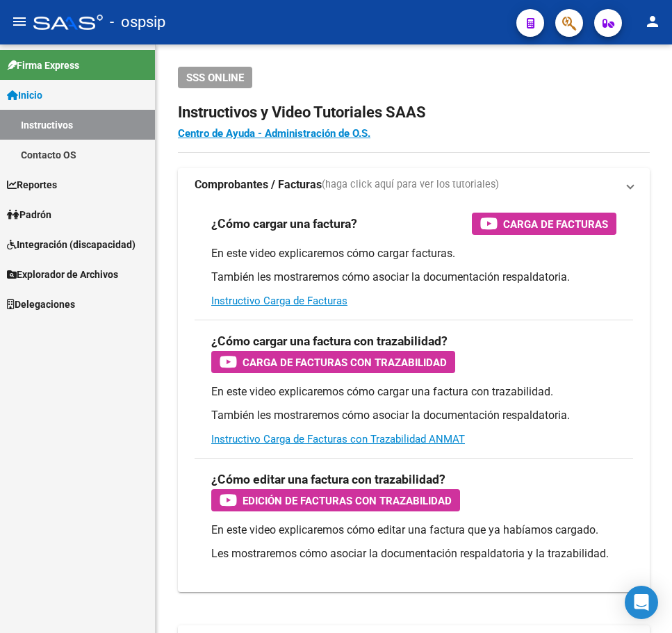 The height and width of the screenshot is (633, 672). What do you see at coordinates (347, 500) in the screenshot?
I see `span: Edición de Facturas con Trazabilidad` at bounding box center [347, 500].